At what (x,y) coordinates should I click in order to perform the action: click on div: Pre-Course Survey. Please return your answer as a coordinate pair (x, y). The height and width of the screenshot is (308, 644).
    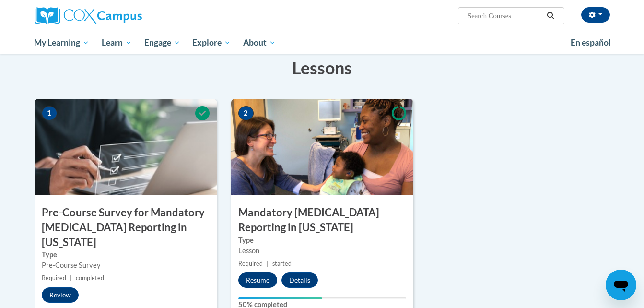
    Looking at the image, I should click on (125, 265).